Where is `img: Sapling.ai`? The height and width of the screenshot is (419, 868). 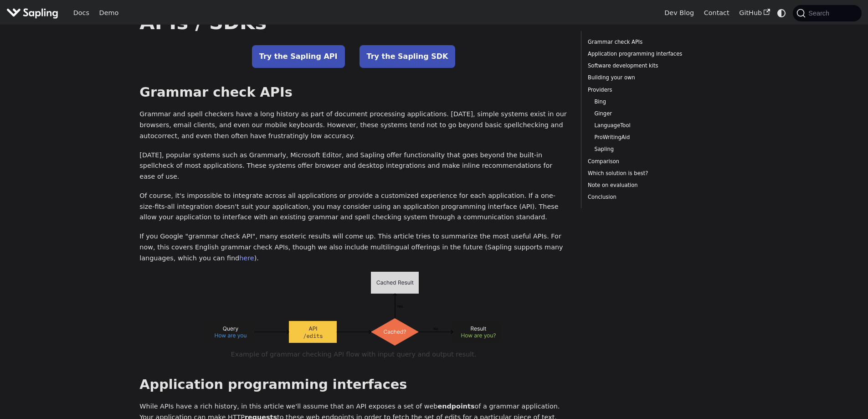 img: Sapling.ai is located at coordinates (33, 13).